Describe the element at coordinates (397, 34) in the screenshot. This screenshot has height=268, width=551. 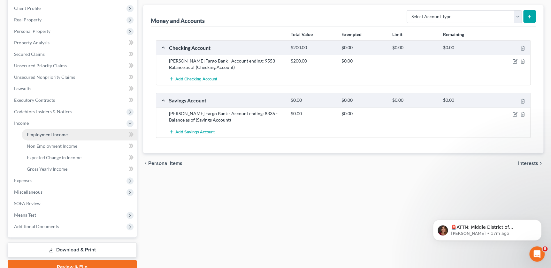
I see `strong: Limit` at that location.